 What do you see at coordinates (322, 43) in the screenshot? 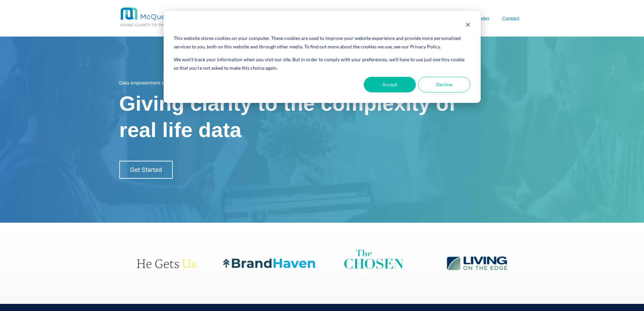
I see `div: This website stores cookies on your computer. These cookies are used to improve your website expe...` at bounding box center [322, 43].